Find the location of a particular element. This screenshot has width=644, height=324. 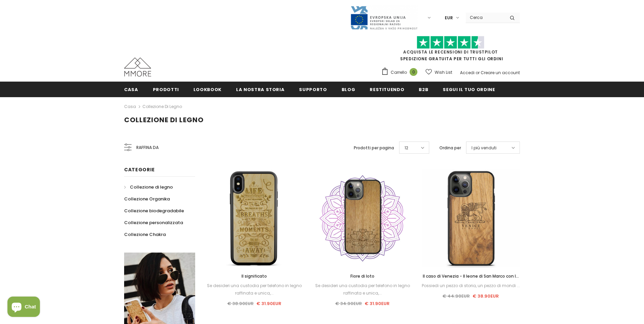

a: Prodotti is located at coordinates (166, 89).